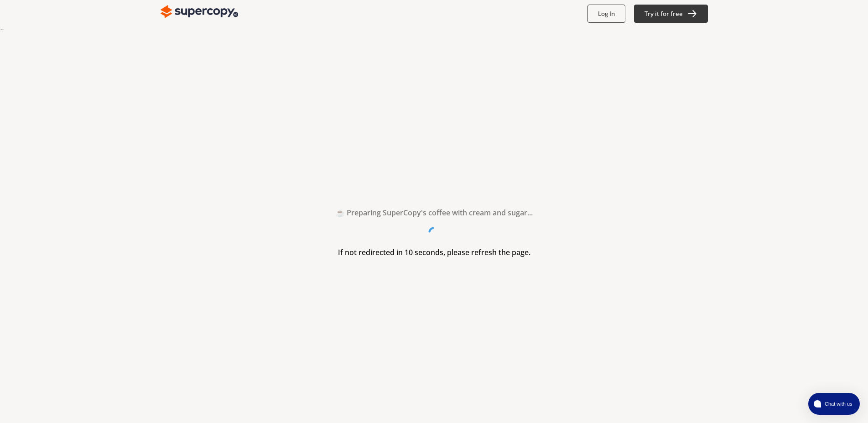 Image resolution: width=868 pixels, height=423 pixels. What do you see at coordinates (838, 404) in the screenshot?
I see `span: Chat with us` at bounding box center [838, 404].